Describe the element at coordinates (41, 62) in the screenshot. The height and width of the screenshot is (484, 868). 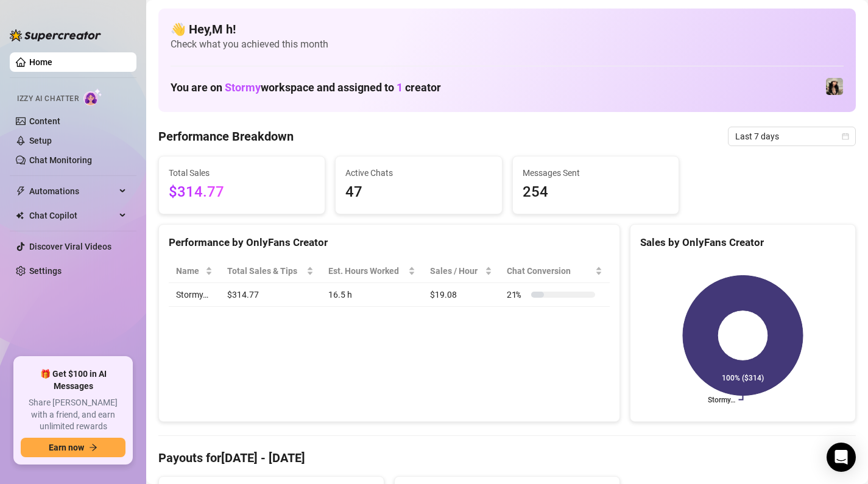
I see `a: Home` at that location.